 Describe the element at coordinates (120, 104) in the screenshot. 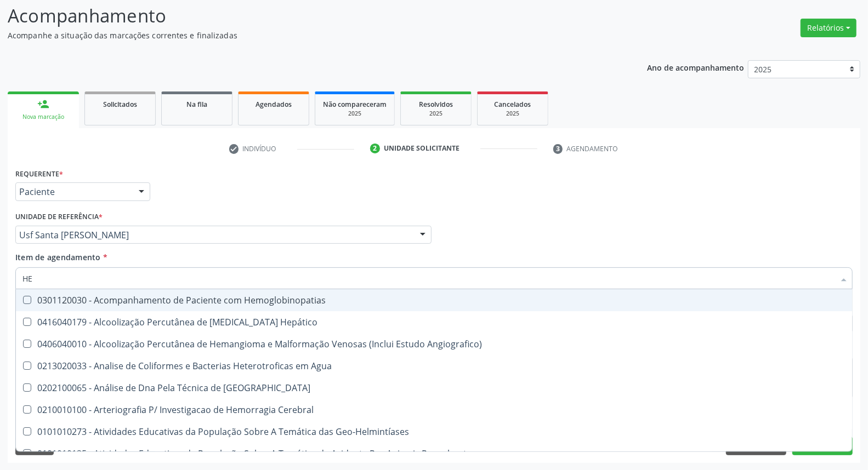

I see `span: Solicitados` at that location.